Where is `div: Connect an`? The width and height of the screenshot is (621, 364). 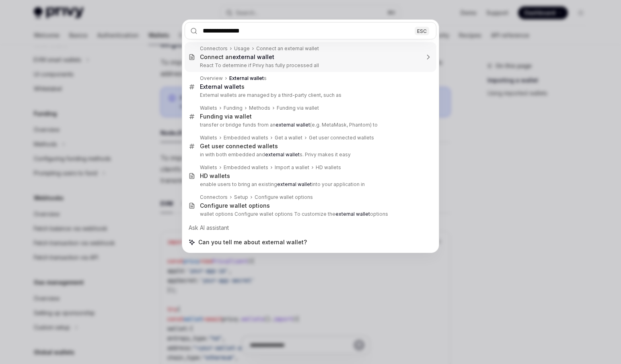 div: Connect an is located at coordinates (237, 57).